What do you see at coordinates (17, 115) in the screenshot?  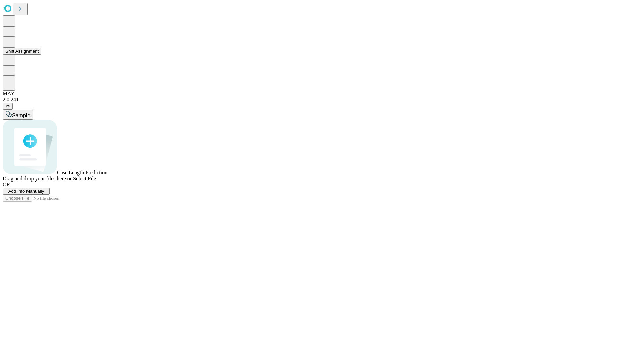 I see `button: Sample` at bounding box center [17, 115].